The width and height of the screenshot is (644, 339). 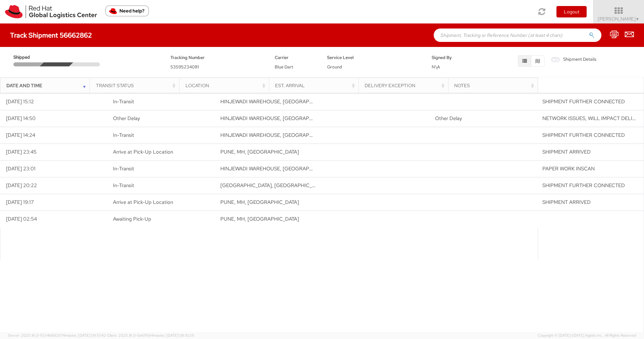 I want to click on h5: Service Level, so click(x=375, y=58).